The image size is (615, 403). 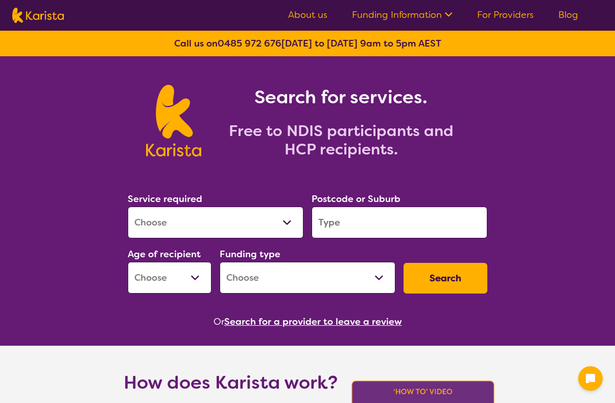 What do you see at coordinates (313, 322) in the screenshot?
I see `button: Search for a provider to leave a review` at bounding box center [313, 322].